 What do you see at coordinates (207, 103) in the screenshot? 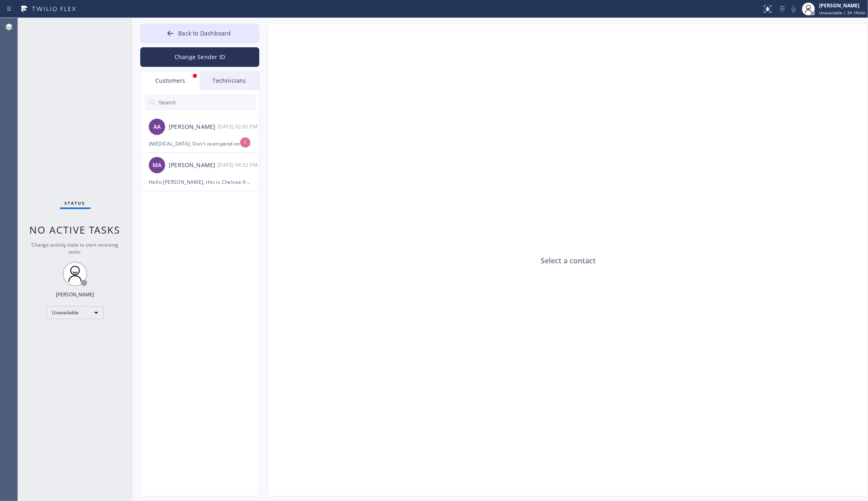
I see `input: Search` at bounding box center [207, 103].